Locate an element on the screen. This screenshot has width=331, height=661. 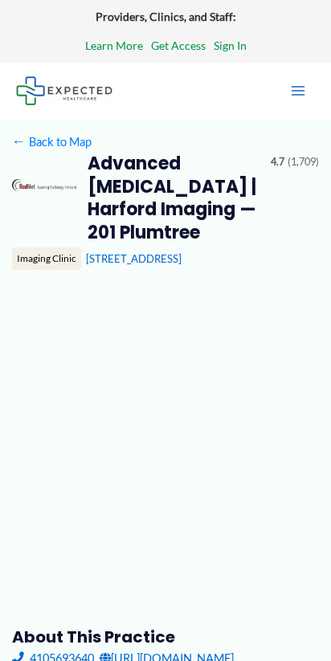
div: Imaging Clinic is located at coordinates (47, 258).